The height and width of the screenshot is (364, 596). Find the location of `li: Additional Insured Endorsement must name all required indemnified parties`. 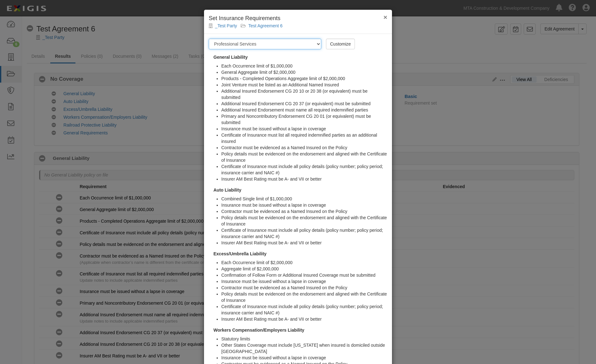

li: Additional Insured Endorsement must name all required indemnified parties is located at coordinates (304, 110).